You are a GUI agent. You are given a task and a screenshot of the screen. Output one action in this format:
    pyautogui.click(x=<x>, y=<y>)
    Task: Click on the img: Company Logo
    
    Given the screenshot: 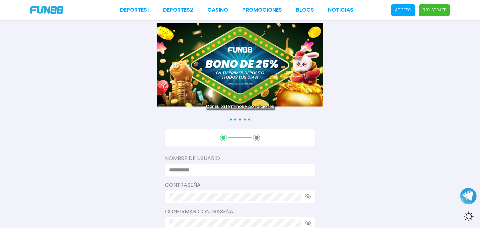 What is the action you would take?
    pyautogui.click(x=47, y=10)
    